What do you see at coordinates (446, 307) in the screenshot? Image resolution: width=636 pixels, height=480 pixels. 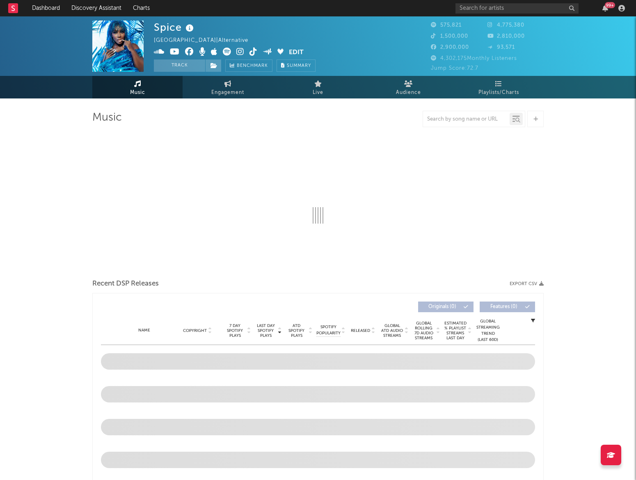 I see `button: Originals(0)` at bounding box center [446, 307].